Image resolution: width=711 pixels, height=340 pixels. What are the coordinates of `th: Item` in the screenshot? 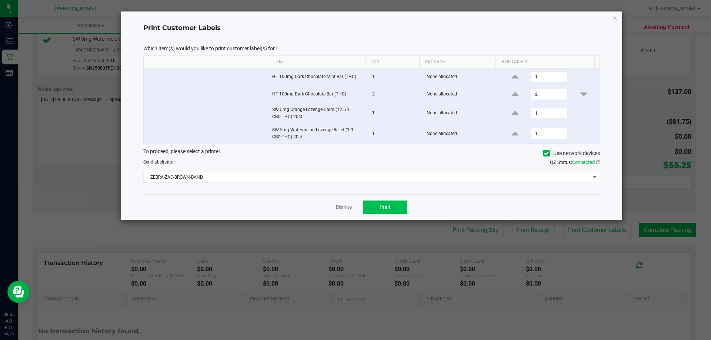 It's located at (316, 62).